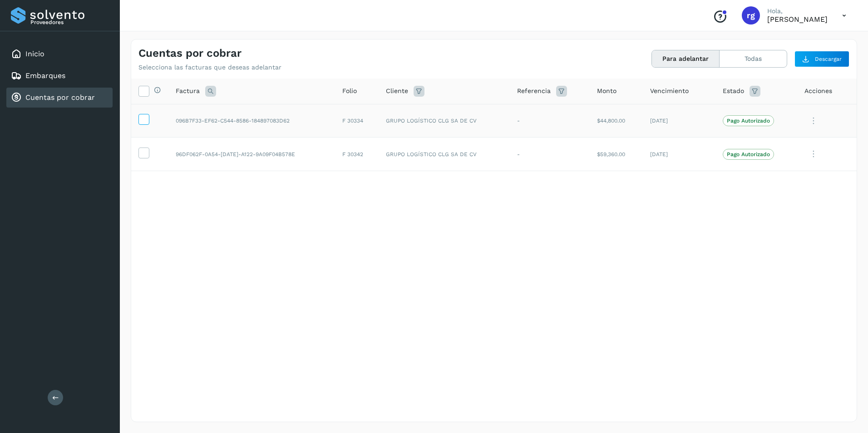  Describe the element at coordinates (606, 91) in the screenshot. I see `span: Monto` at that location.